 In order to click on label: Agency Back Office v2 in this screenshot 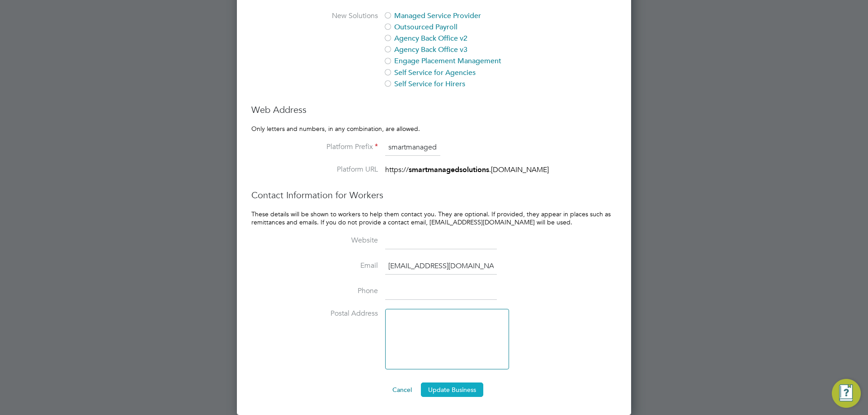, I will do `click(459, 38)`.